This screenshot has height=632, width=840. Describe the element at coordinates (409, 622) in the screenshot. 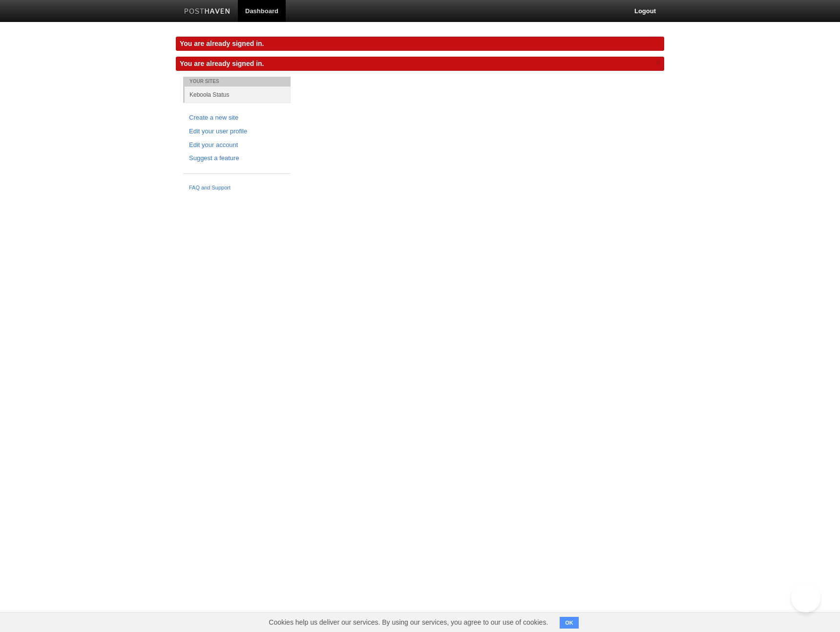

I see `span: Cookies help us deliver our services. By using our services, you agree to our use of cookies.` at that location.